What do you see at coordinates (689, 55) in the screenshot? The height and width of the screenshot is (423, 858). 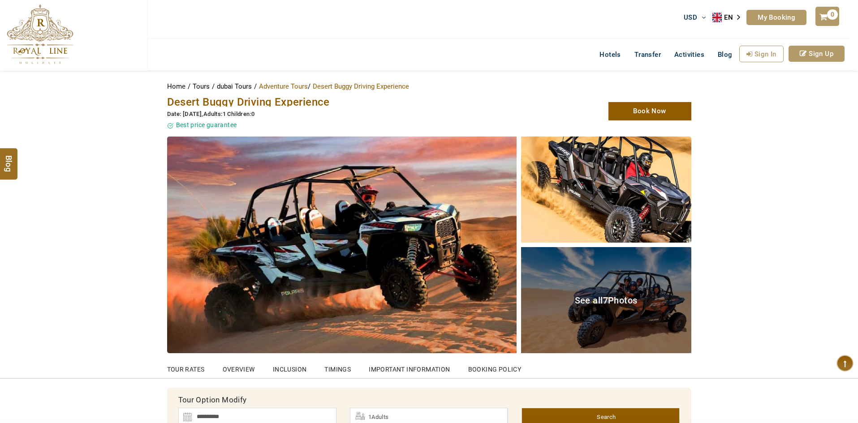 I see `a: Activities` at bounding box center [689, 55].